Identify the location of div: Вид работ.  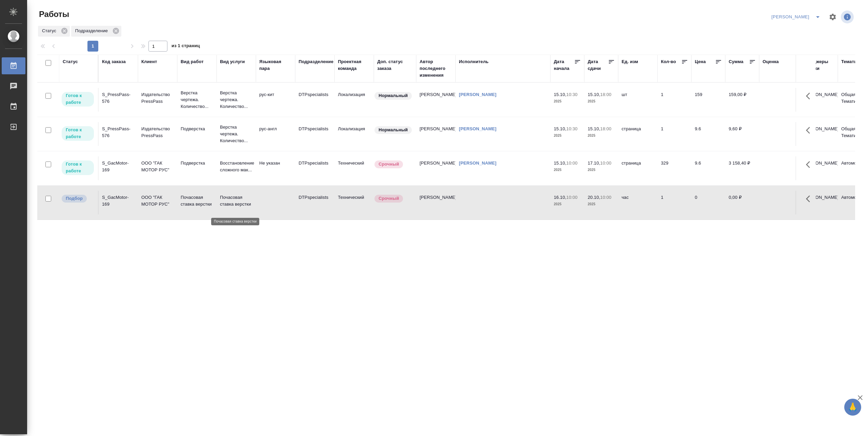
(192, 62).